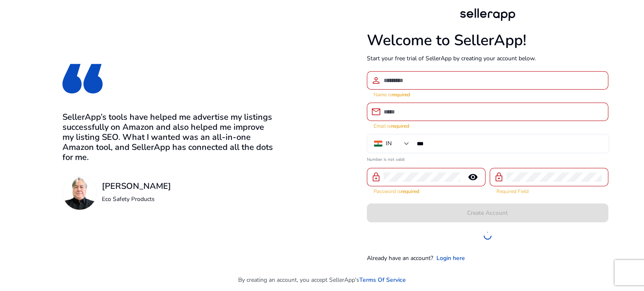 The image size is (644, 291). I want to click on mat-error: Name is, so click(488, 94).